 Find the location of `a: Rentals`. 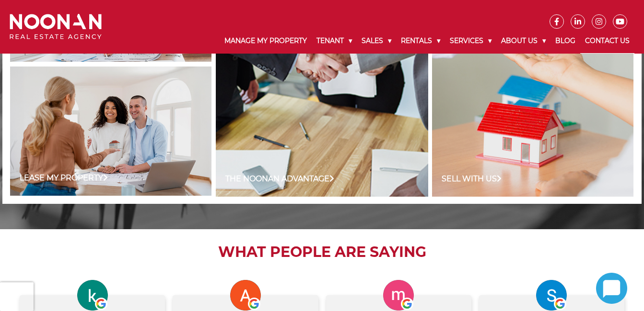

a: Rentals is located at coordinates (420, 41).